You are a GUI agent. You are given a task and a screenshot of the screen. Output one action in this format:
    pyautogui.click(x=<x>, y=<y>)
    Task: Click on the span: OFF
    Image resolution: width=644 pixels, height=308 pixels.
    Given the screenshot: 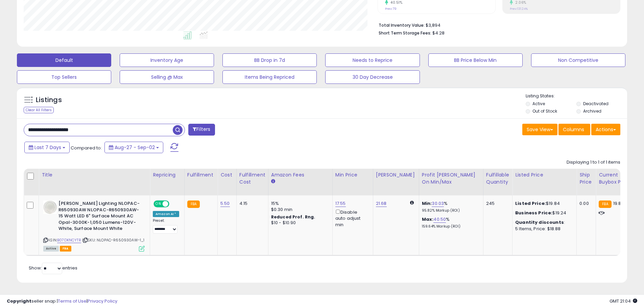 What is the action you would take?
    pyautogui.click(x=174, y=204)
    